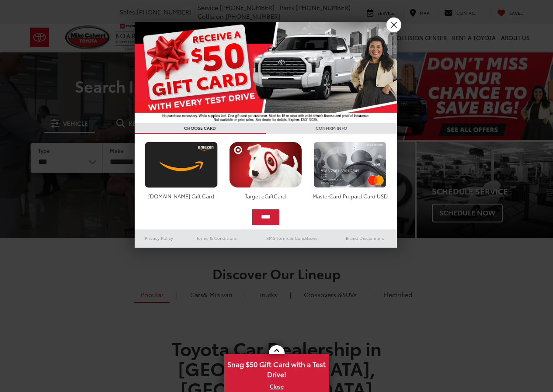 The height and width of the screenshot is (392, 553). I want to click on img: amazoncard.png, so click(181, 165).